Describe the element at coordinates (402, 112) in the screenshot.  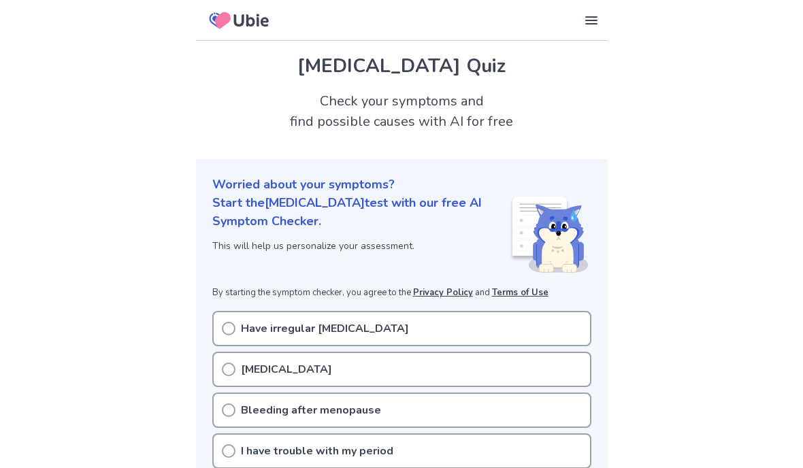
I see `h2: Check your symptoms and find possible causes with AI for free` at that location.